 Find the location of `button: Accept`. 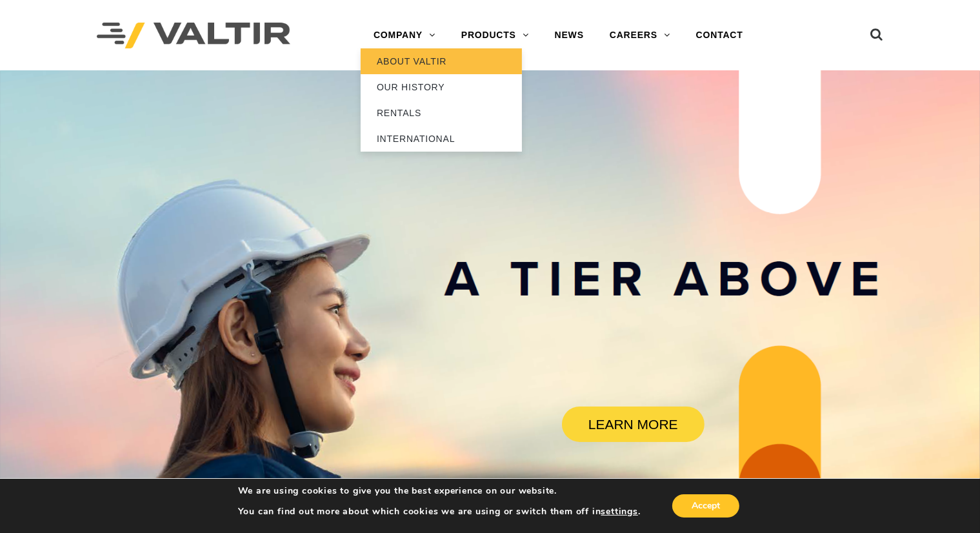

button: Accept is located at coordinates (706, 507).